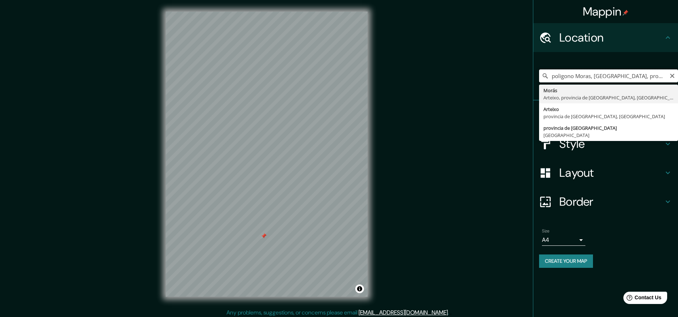 The height and width of the screenshot is (317, 678). What do you see at coordinates (605, 202) in the screenshot?
I see `div: Border` at bounding box center [605, 202].